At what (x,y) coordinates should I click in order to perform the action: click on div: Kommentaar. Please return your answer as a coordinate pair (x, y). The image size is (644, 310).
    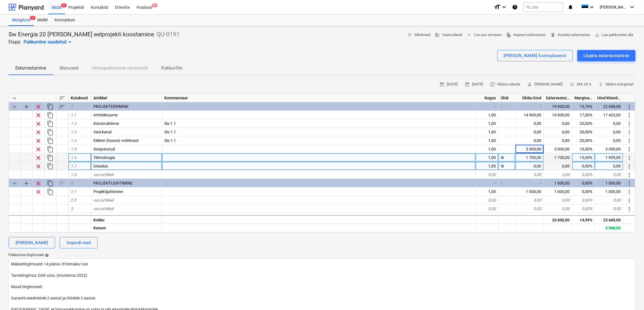
    Looking at the image, I should click on (319, 98).